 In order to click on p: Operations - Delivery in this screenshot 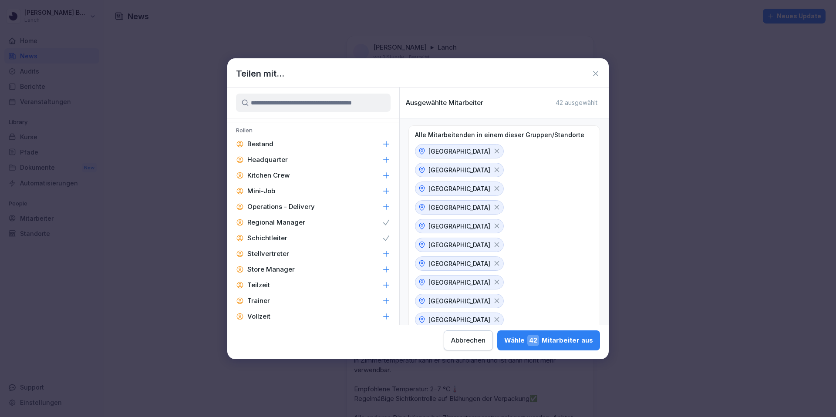, I will do `click(281, 207)`.